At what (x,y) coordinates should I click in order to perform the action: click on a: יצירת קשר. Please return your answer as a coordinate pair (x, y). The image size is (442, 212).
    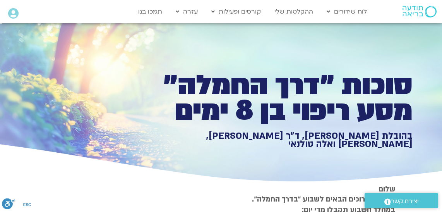
    Looking at the image, I should click on (402, 200).